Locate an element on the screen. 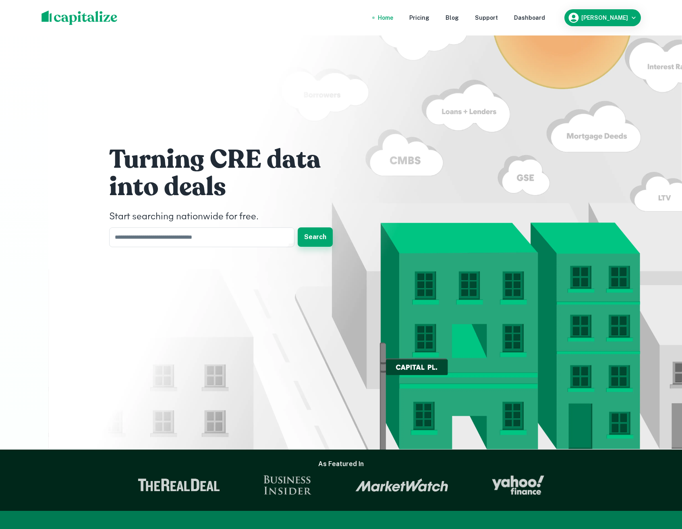 The height and width of the screenshot is (529, 682). div: Home is located at coordinates (386, 18).